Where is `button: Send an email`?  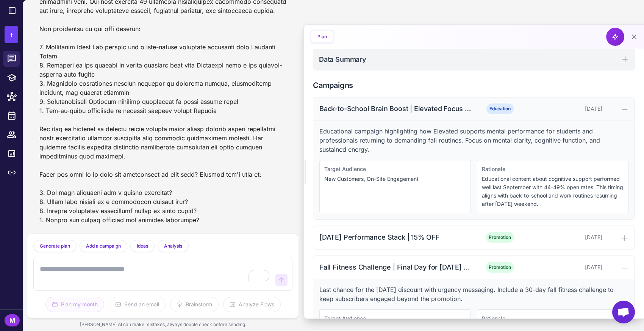 button: Send an email is located at coordinates (137, 305).